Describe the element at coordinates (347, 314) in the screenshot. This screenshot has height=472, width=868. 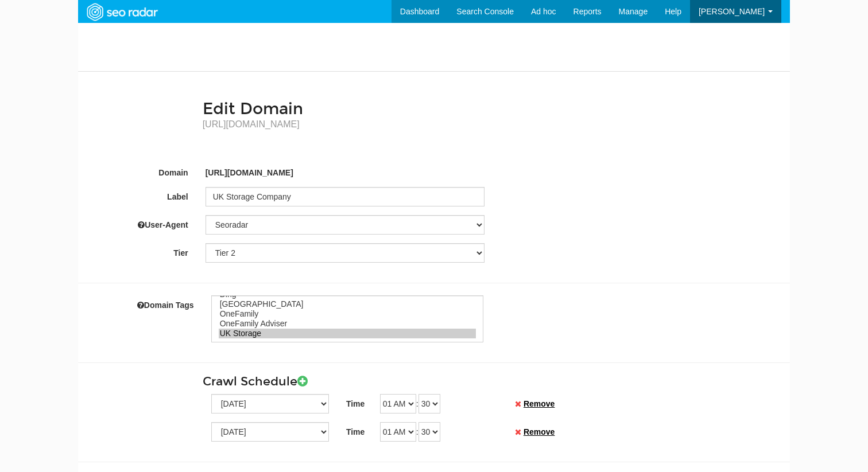
I see `option: OneFamily` at that location.